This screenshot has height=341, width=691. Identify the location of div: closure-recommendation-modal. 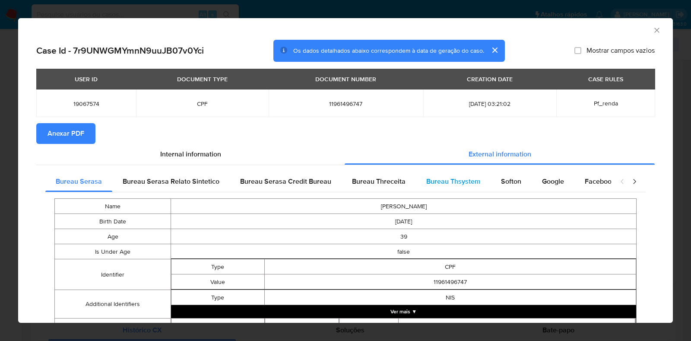
(345, 170).